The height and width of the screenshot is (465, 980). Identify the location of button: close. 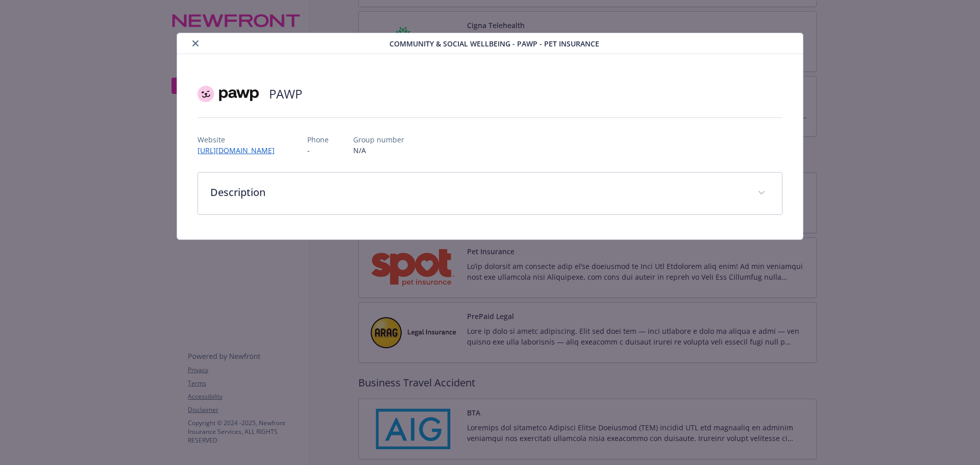
(195, 44).